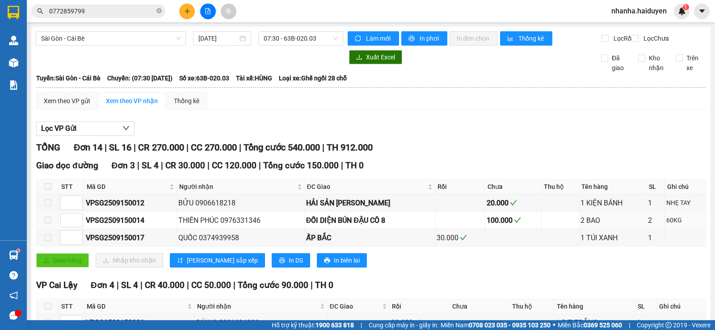  I want to click on span: close-circle, so click(159, 11).